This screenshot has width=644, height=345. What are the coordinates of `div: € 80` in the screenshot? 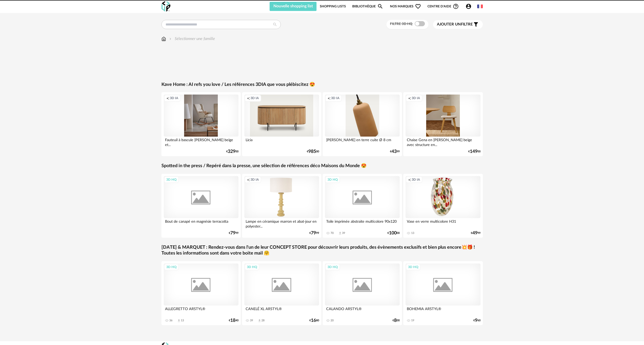 It's located at (314, 321).